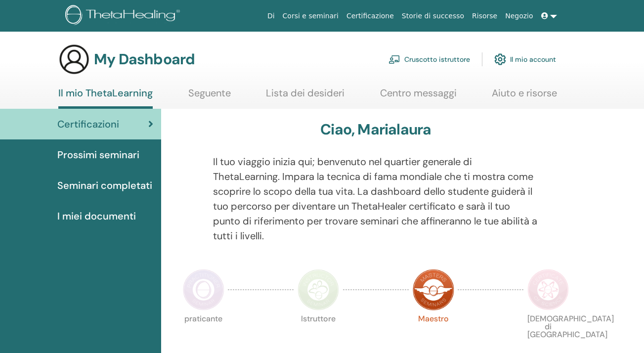 The height and width of the screenshot is (353, 644). Describe the element at coordinates (105, 185) in the screenshot. I see `span: Seminari completati` at that location.